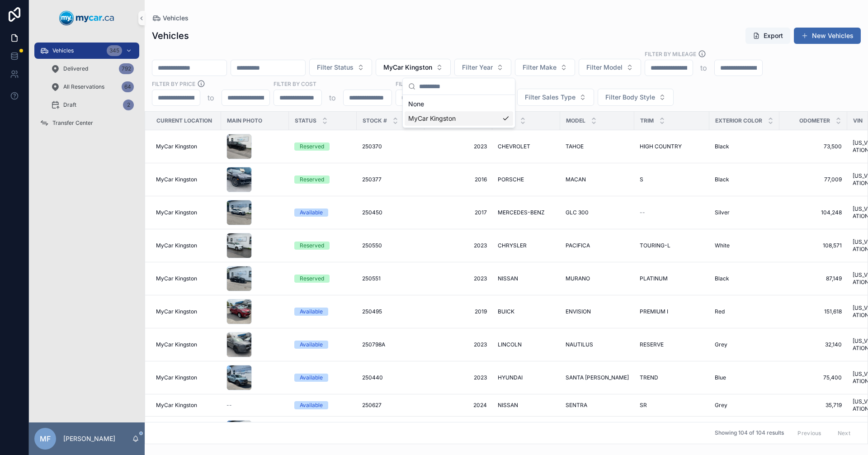 Image resolution: width=868 pixels, height=455 pixels. Describe the element at coordinates (597, 180) in the screenshot. I see `a: MACAN` at that location.